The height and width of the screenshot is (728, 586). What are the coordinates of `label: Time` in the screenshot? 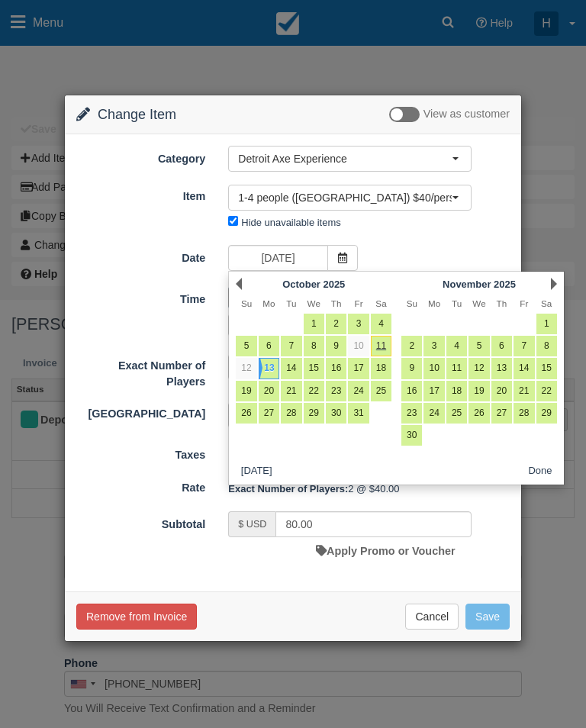 It's located at (140, 296).